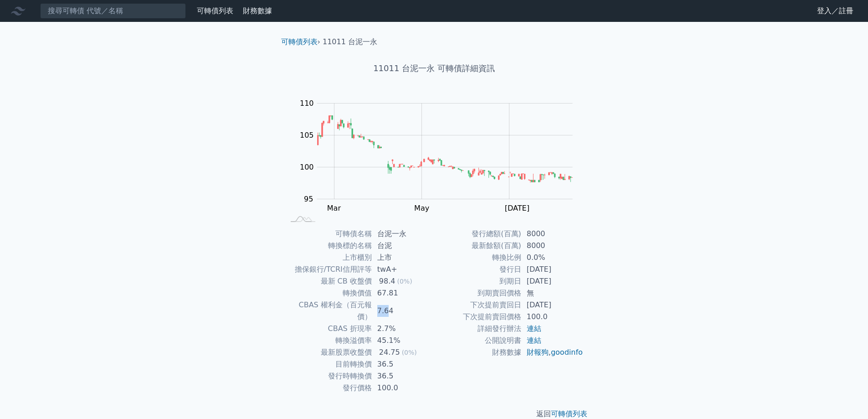  Describe the element at coordinates (328, 365) in the screenshot. I see `td: 目前轉換價` at that location.